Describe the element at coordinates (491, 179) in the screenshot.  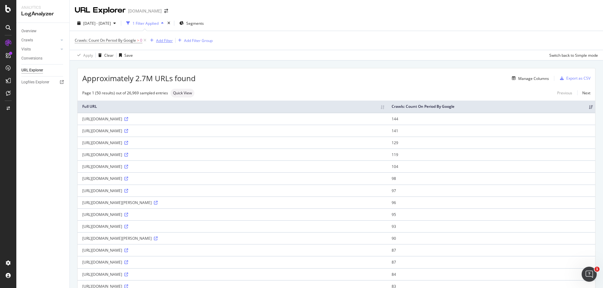
I see `td: 98` at that location.